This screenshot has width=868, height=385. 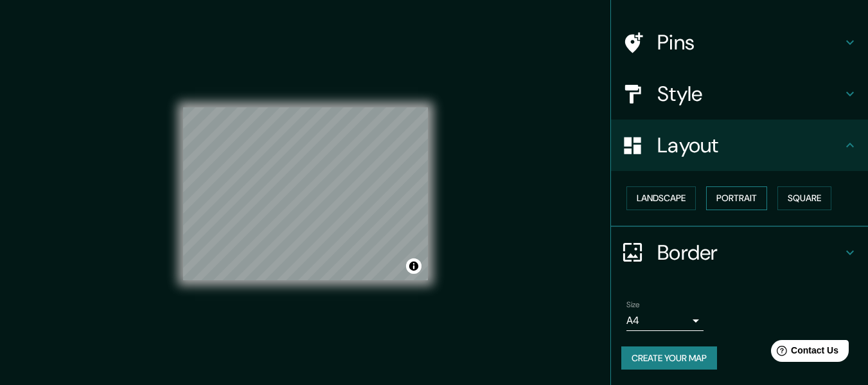 I want to click on h4: Style, so click(x=750, y=94).